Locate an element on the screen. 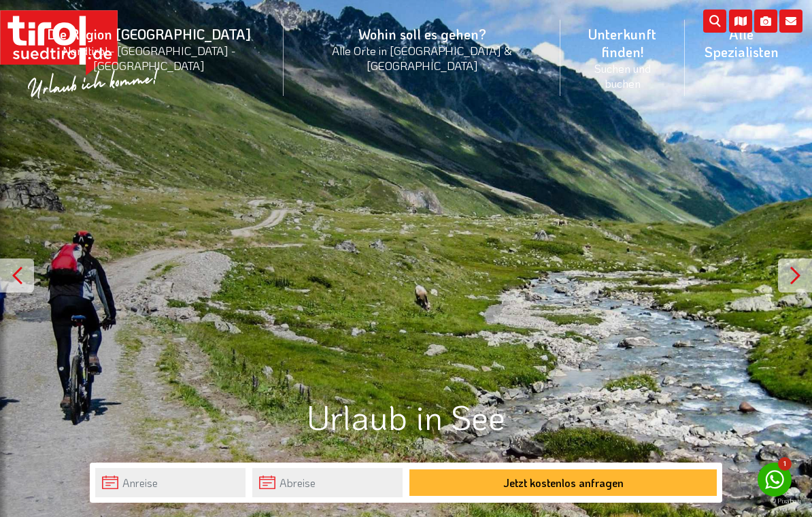 The width and height of the screenshot is (812, 517). input: Anreise is located at coordinates (170, 483).